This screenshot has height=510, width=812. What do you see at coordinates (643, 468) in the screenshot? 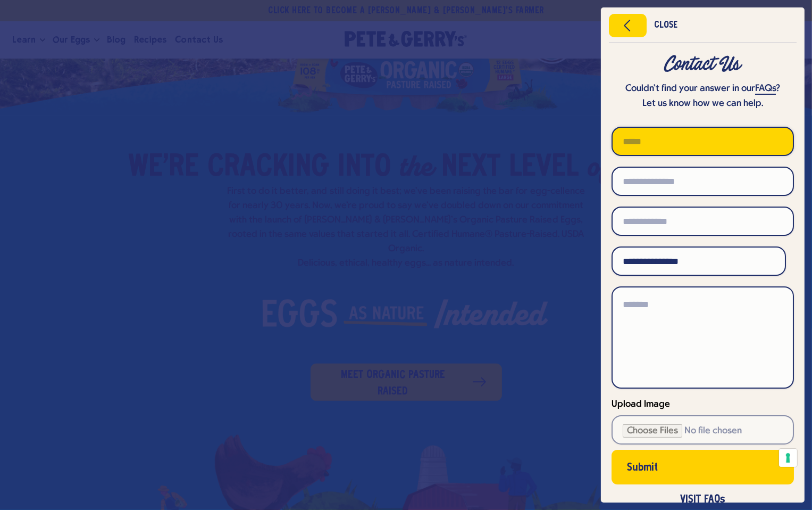
I see `span: Submit` at bounding box center [643, 468].